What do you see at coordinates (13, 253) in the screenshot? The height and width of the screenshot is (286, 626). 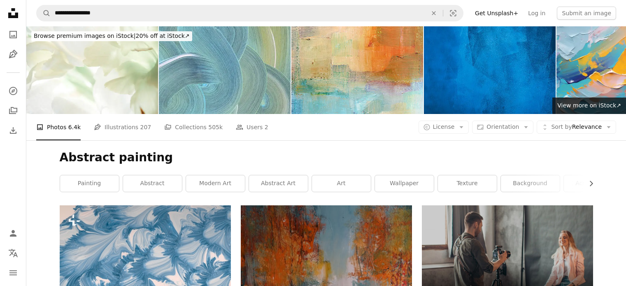 I see `button: Language` at bounding box center [13, 253].